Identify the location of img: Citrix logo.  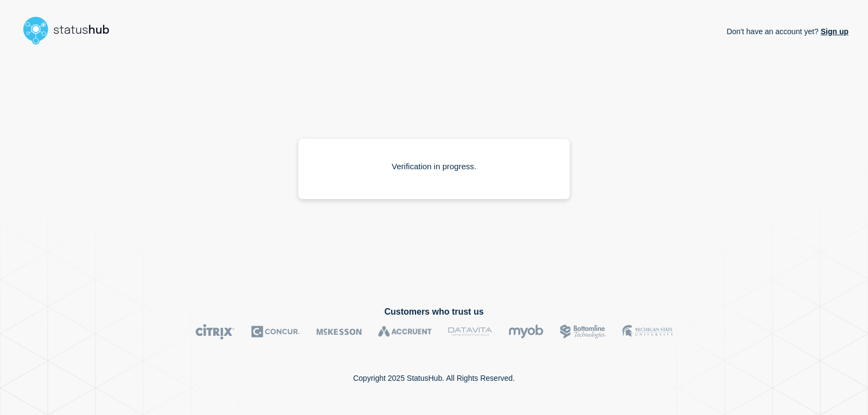
(215, 332).